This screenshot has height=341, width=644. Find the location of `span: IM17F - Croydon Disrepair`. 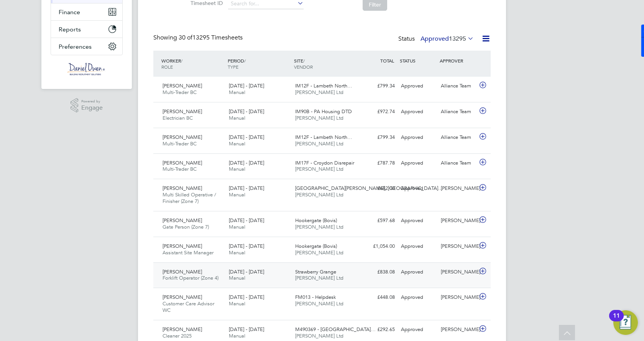

span: IM17F - Croydon Disrepair is located at coordinates (324, 162).